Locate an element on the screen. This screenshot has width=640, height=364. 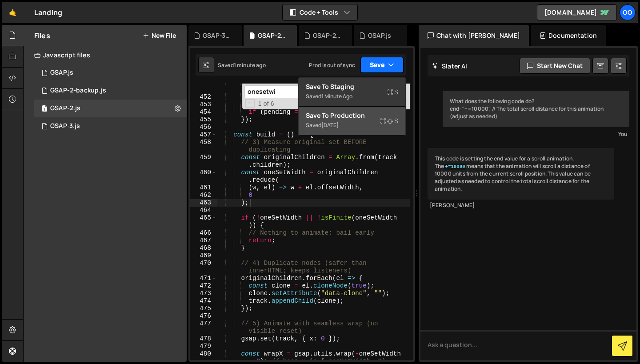
div: 467 is located at coordinates (203, 240).